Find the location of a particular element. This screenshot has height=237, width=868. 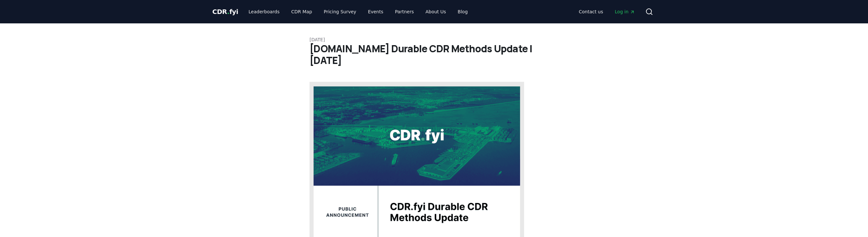

a: Blog is located at coordinates (463, 12).